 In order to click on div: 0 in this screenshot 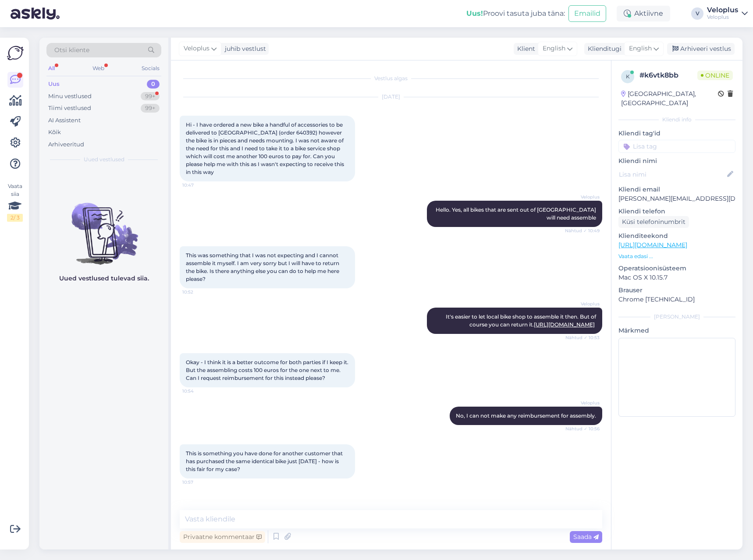, I will do `click(153, 84)`.